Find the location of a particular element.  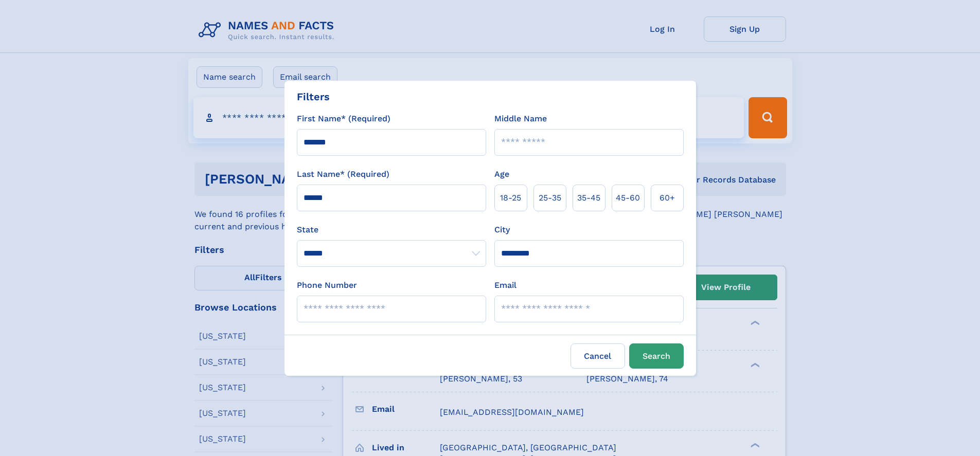

label: Email is located at coordinates (505, 285).